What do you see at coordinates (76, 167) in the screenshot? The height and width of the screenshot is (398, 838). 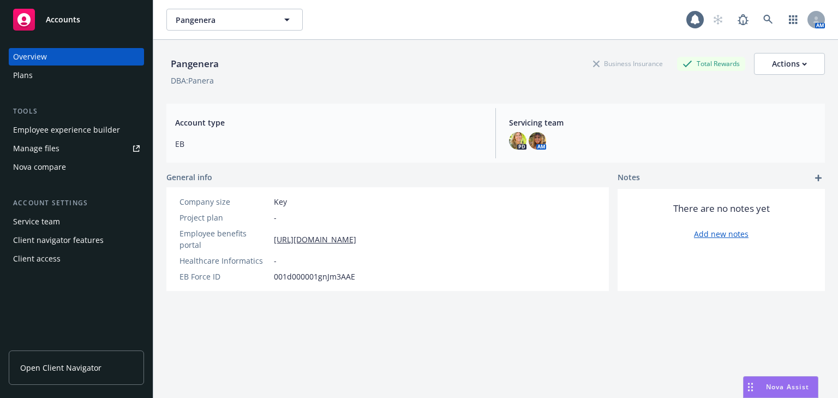 I see `a: Nova compare` at bounding box center [76, 167].